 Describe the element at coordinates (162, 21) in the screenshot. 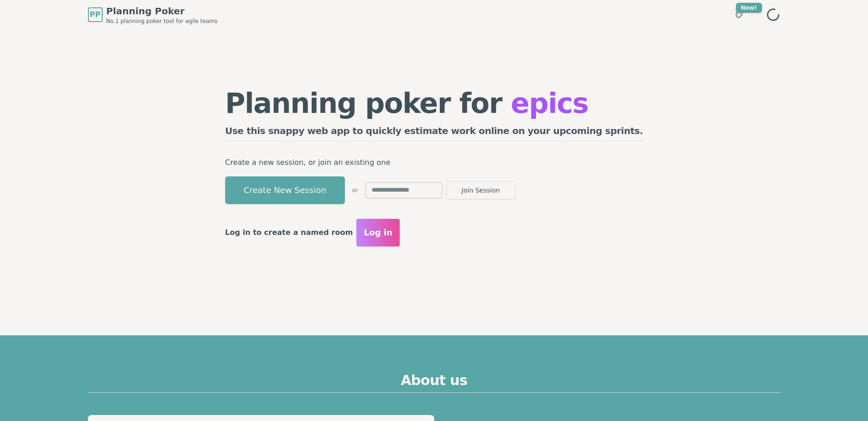

I see `span: No.1 planning poker tool for agile teams` at that location.